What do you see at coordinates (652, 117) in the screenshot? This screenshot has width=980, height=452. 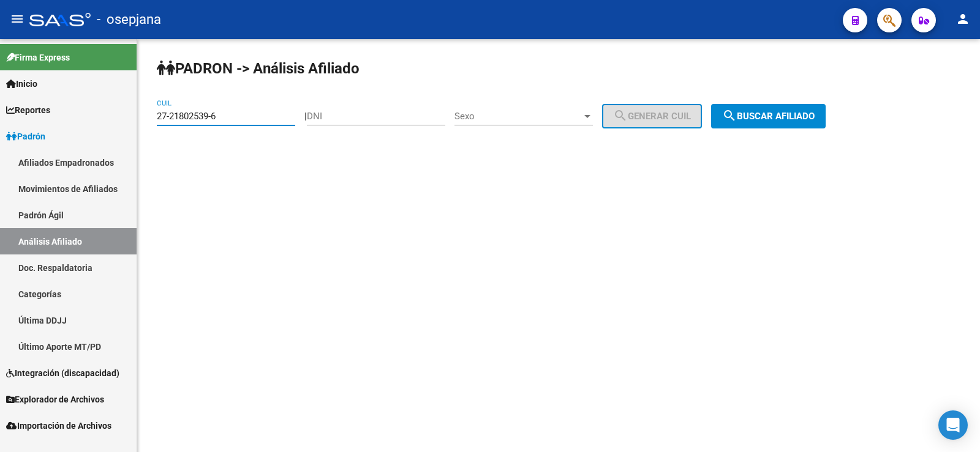 I see `span: Generar CUIL` at bounding box center [652, 117].